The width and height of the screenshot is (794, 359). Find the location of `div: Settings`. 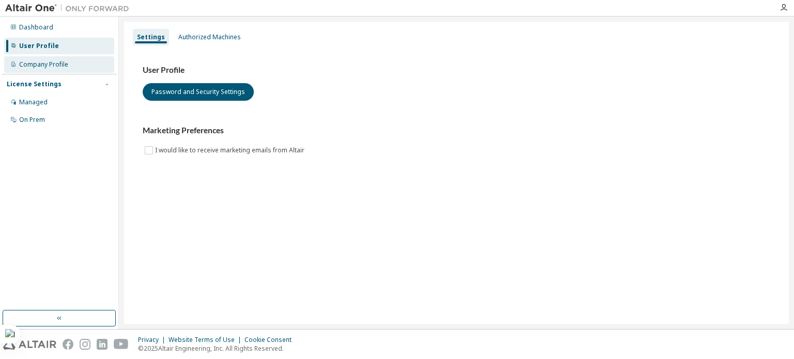

div: Settings is located at coordinates (151, 37).